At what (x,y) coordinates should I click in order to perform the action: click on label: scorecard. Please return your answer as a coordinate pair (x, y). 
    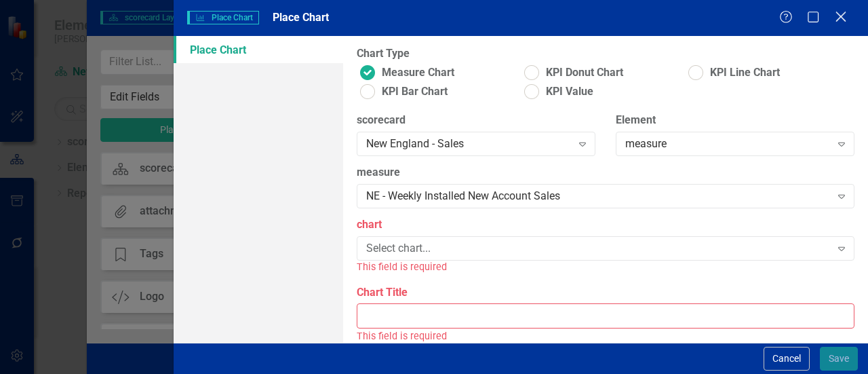
    Looking at the image, I should click on (476, 120).